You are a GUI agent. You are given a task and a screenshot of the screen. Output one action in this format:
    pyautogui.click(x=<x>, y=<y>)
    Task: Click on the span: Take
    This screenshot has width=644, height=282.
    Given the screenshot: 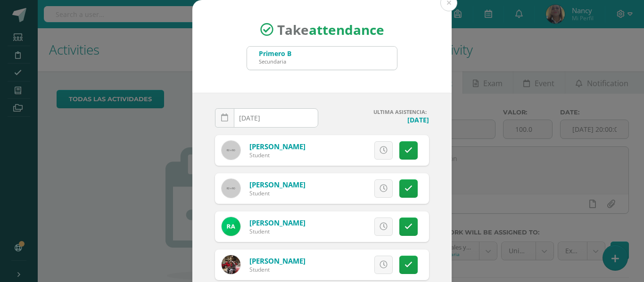 What is the action you would take?
    pyautogui.click(x=330, y=29)
    